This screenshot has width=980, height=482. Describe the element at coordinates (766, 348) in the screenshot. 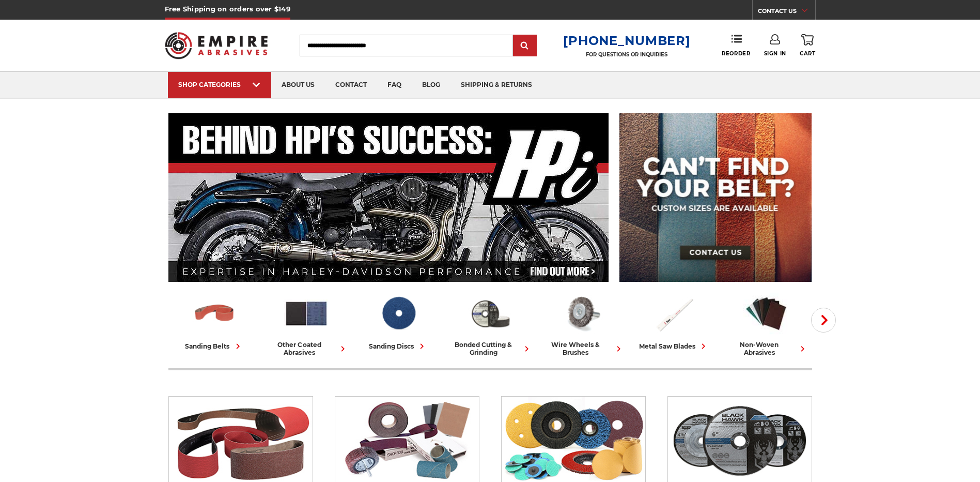

I see `div: non-woven abrasives` at that location.